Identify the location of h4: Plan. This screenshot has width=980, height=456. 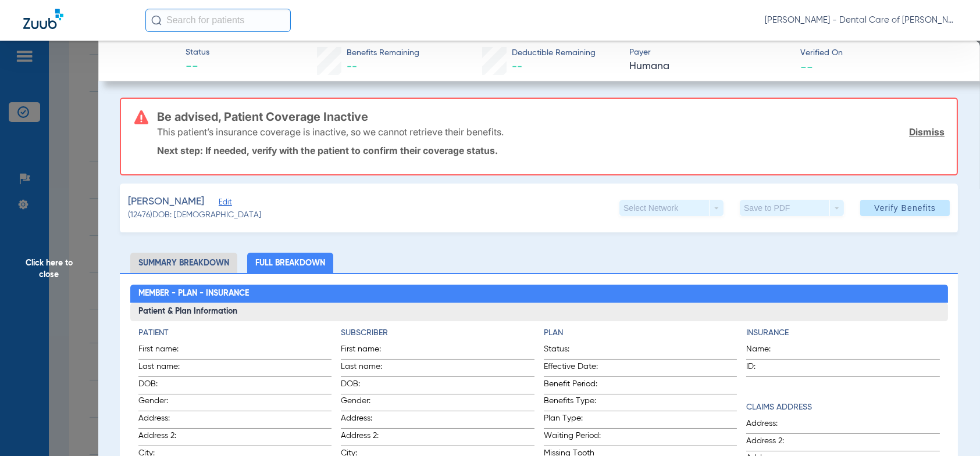
(640, 333).